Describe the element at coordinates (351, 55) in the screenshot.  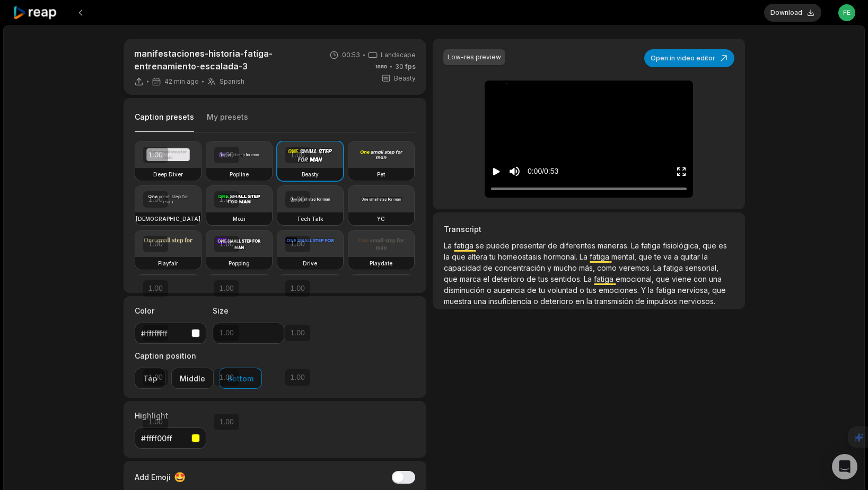
I see `span: 00:53` at that location.